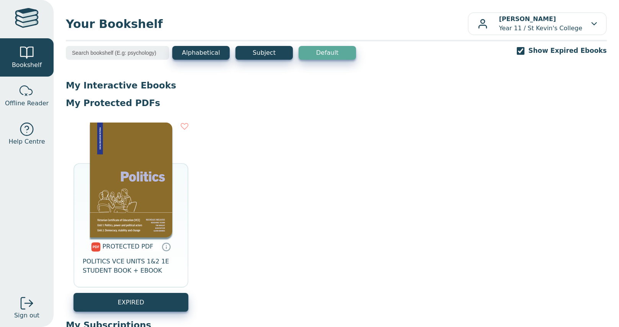 The width and height of the screenshot is (619, 327). What do you see at coordinates (27, 103) in the screenshot?
I see `span: Offline Reader` at bounding box center [27, 103].